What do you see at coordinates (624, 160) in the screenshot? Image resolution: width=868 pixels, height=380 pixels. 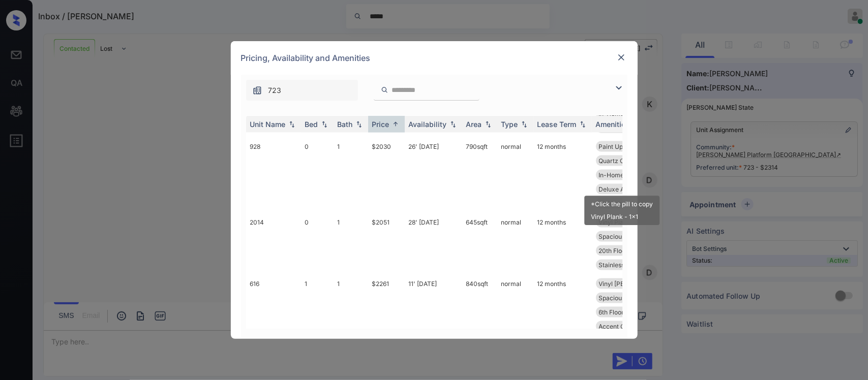 I see `span: Quartz Countert...` at bounding box center [624, 160].